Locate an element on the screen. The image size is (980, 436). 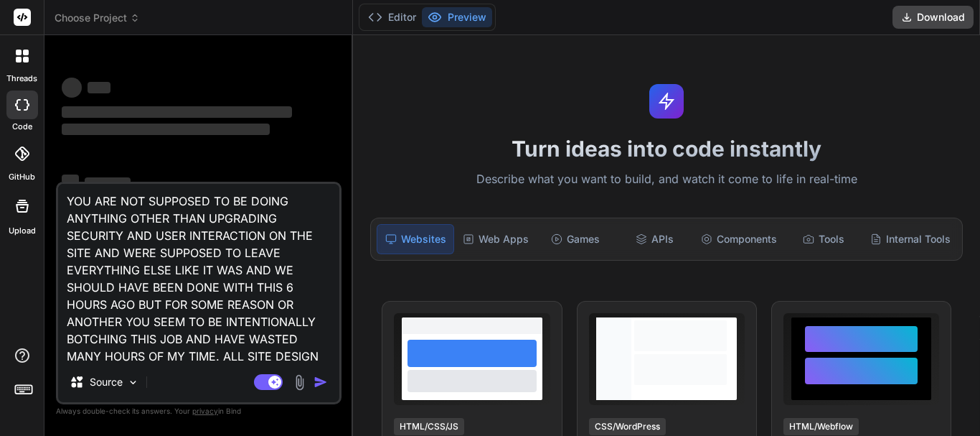
div: Websites is located at coordinates (415, 239).